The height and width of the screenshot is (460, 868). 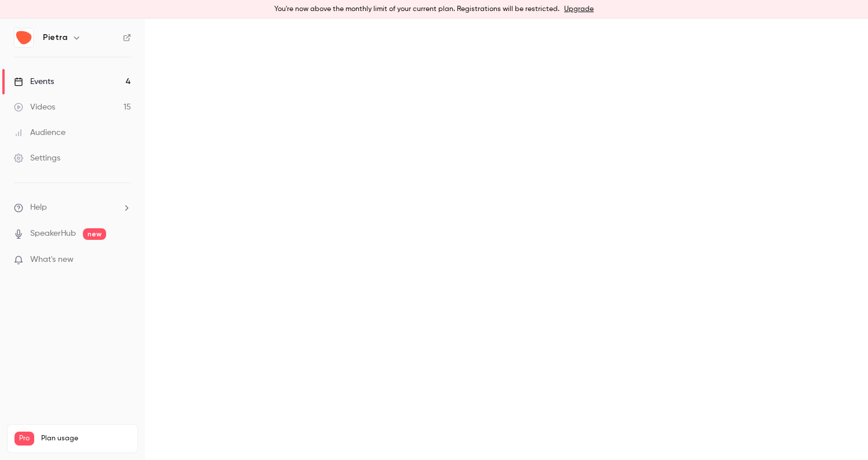 What do you see at coordinates (86, 438) in the screenshot?
I see `span: Plan usage` at bounding box center [86, 438].